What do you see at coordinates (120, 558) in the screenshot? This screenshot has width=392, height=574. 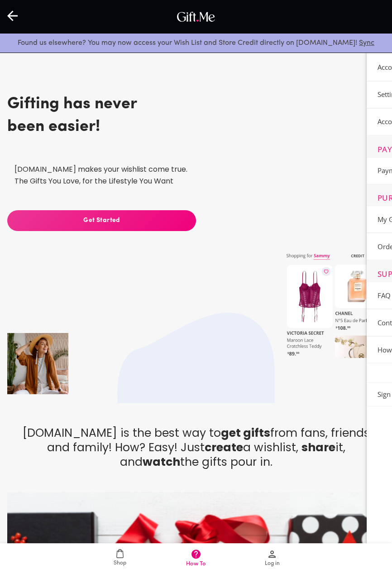 I see `a: Shop` at bounding box center [120, 558].